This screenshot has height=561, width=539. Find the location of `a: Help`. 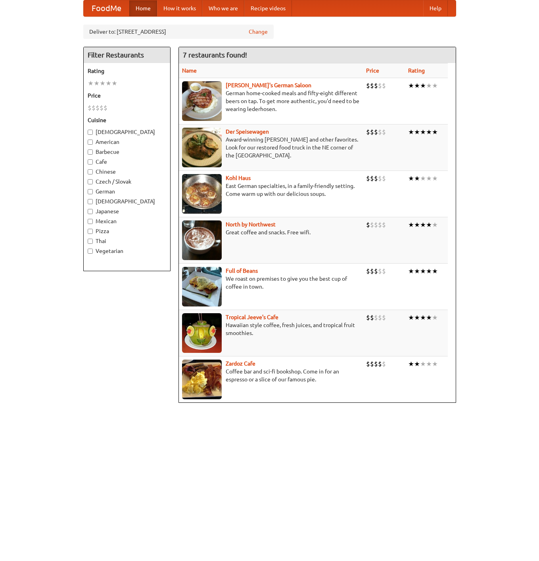

a: Help is located at coordinates (435, 8).